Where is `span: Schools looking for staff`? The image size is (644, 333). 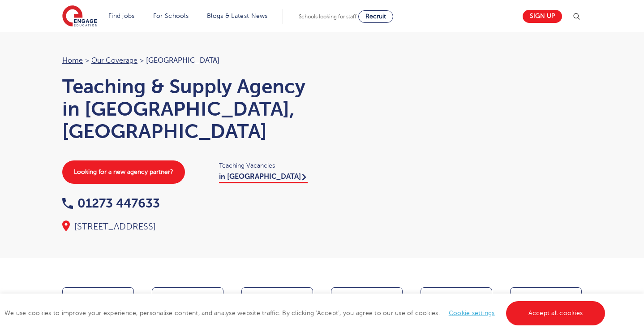 span: Schools looking for staff is located at coordinates (327, 16).